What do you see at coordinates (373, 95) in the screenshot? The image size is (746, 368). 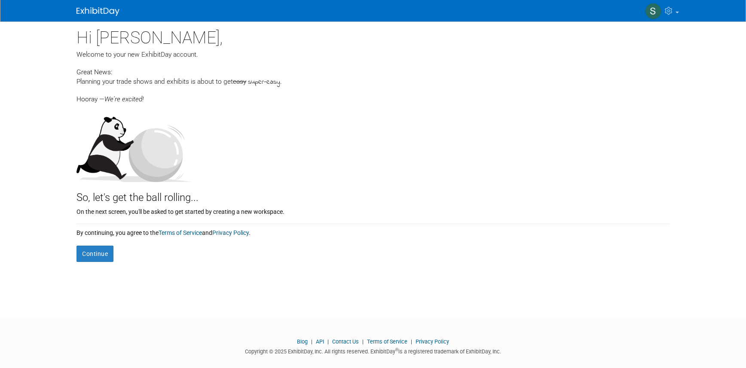 I see `div: Hooray —` at bounding box center [373, 95].